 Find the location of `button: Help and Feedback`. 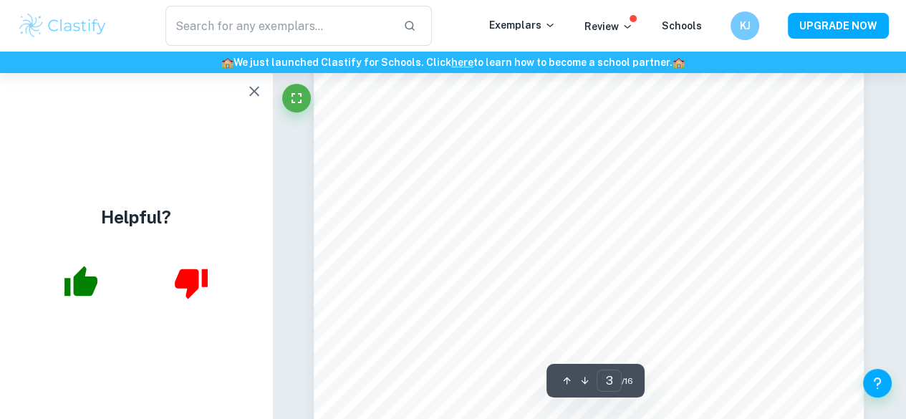

button: Help and Feedback is located at coordinates (877, 383).